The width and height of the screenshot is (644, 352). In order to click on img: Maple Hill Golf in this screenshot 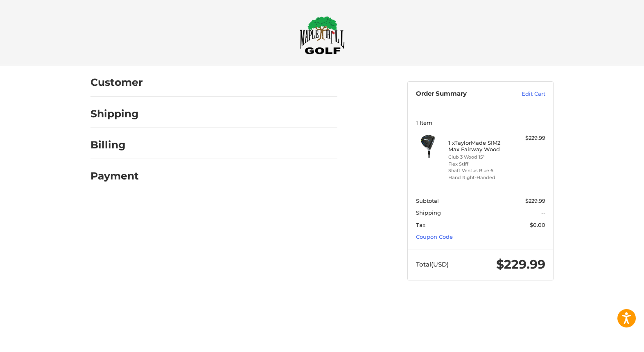, I will do `click(322, 35)`.